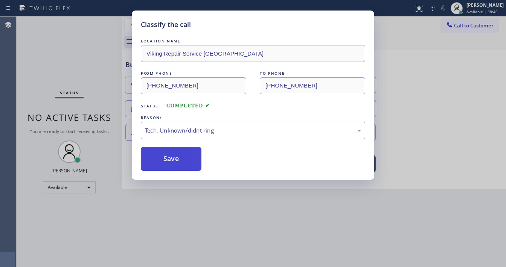 This screenshot has width=506, height=267. I want to click on div: TO PHONE, so click(312, 73).